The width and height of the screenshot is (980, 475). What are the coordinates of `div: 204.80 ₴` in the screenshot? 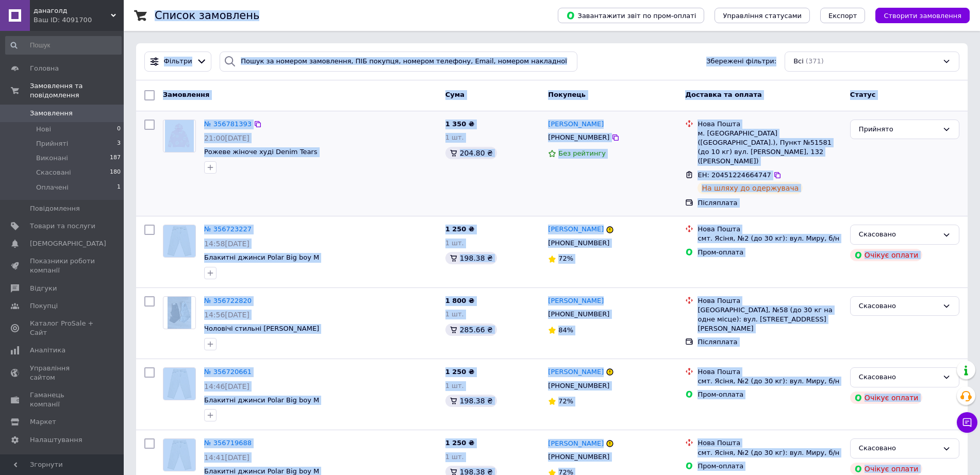 It's located at (471, 153).